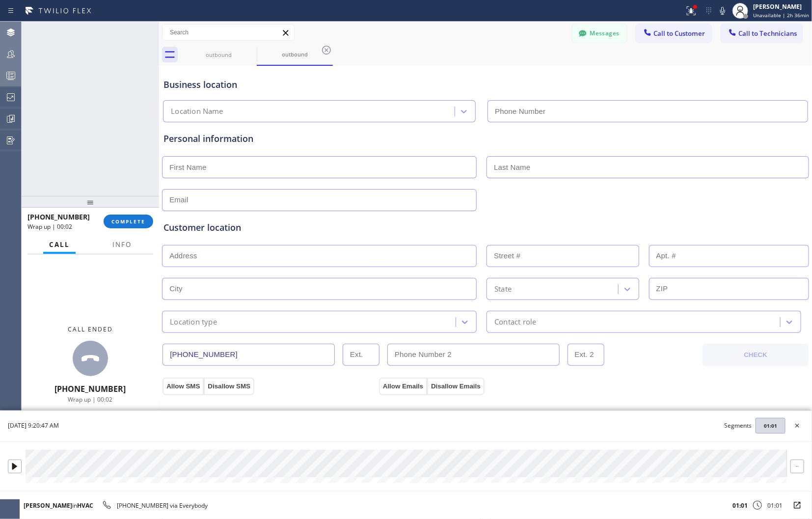 The height and width of the screenshot is (519, 812). I want to click on span: Call ended, so click(90, 329).